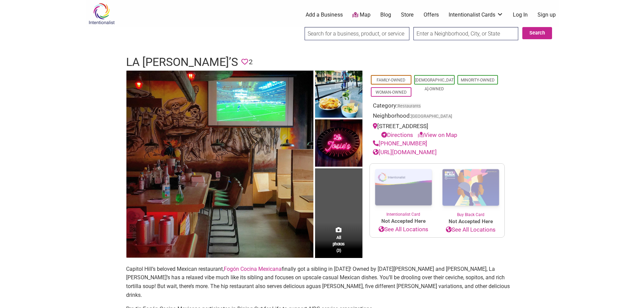  I want to click on img: Intentionalist Card, so click(404, 187).